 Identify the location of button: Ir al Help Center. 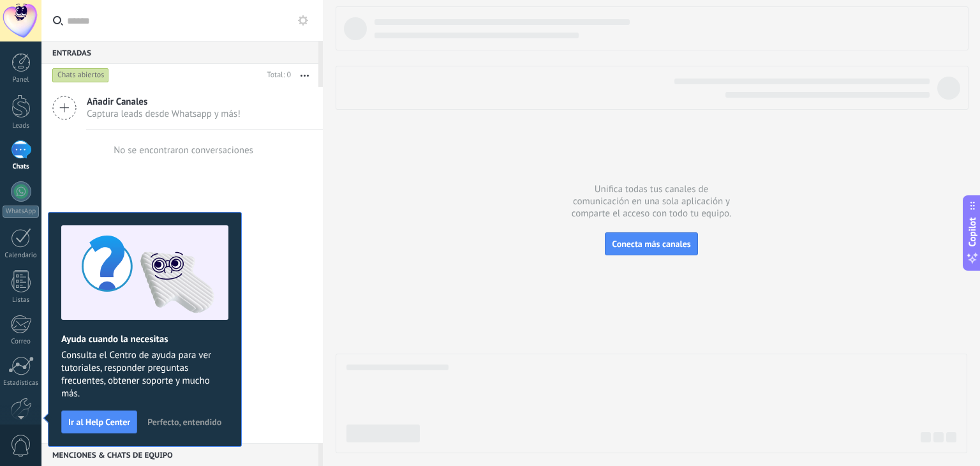
(99, 422).